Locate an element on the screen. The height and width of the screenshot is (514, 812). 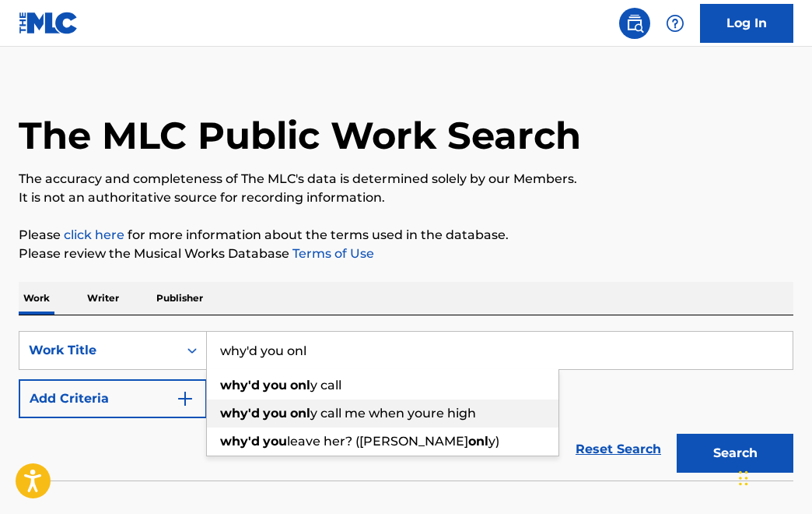
button: Search is located at coordinates (735, 453).